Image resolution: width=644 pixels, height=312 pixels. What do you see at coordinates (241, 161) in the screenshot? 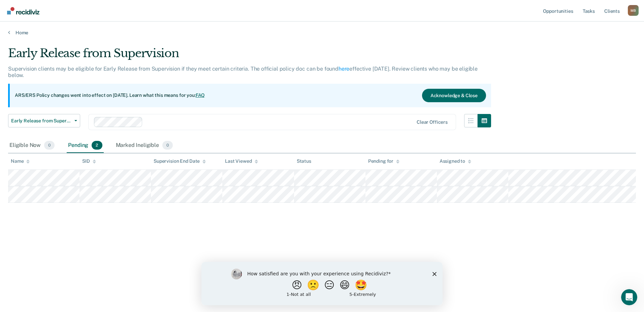
I see `div: Last Viewed` at bounding box center [241, 161].